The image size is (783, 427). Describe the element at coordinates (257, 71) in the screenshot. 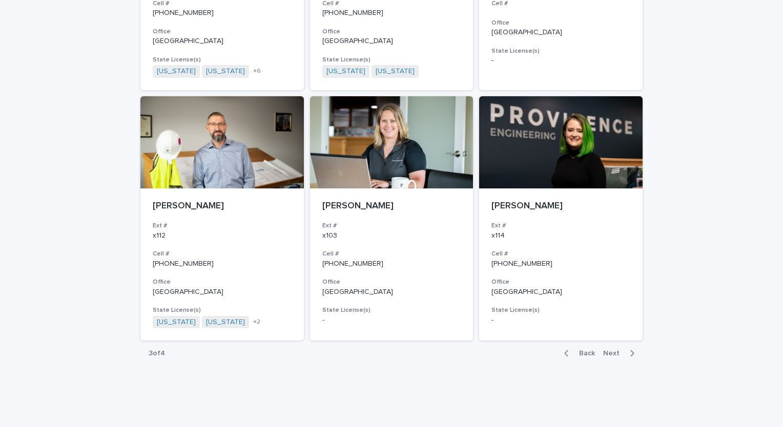

I see `span: + 6` at that location.